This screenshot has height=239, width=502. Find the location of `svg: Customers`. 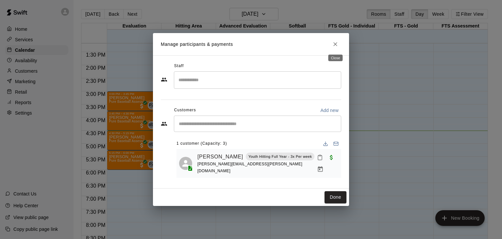

svg: Customers is located at coordinates (164, 124).